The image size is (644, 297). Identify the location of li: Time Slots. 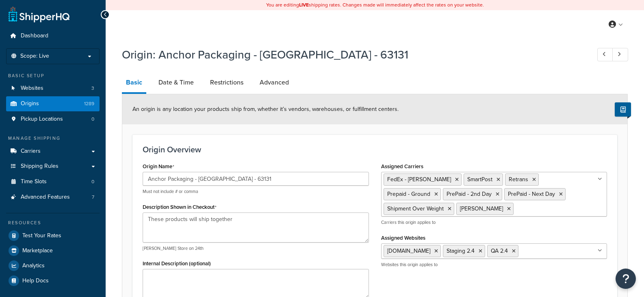
(53, 182).